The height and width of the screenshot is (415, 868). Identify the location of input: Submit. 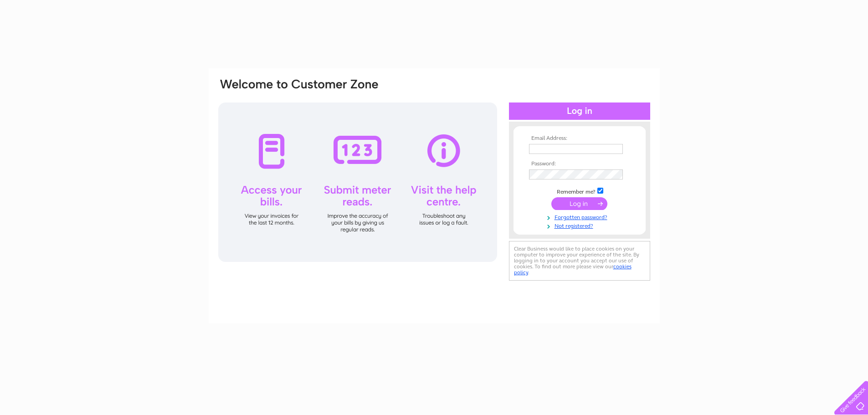
(579, 204).